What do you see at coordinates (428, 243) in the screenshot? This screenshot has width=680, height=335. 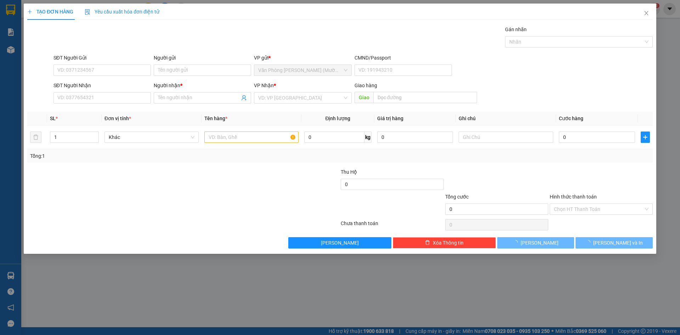 I see `span: delete` at bounding box center [428, 243].